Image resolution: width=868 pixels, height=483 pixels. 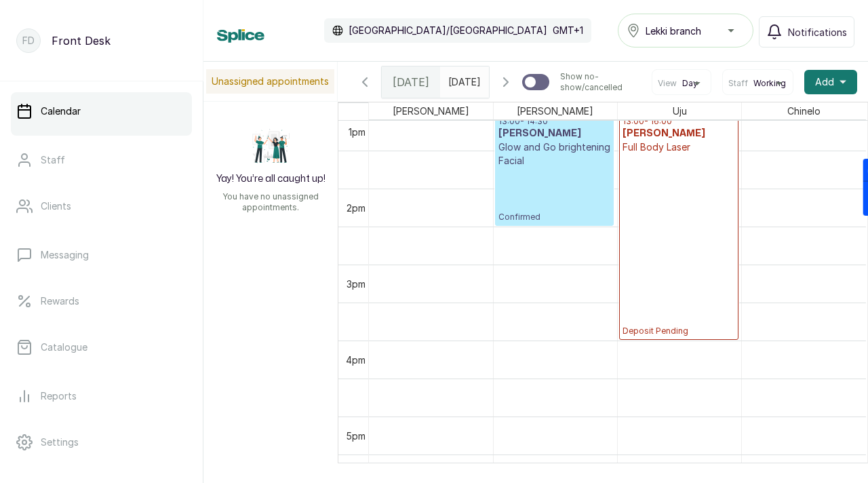 What do you see at coordinates (356, 208) in the screenshot?
I see `div: 2pm` at bounding box center [356, 208].